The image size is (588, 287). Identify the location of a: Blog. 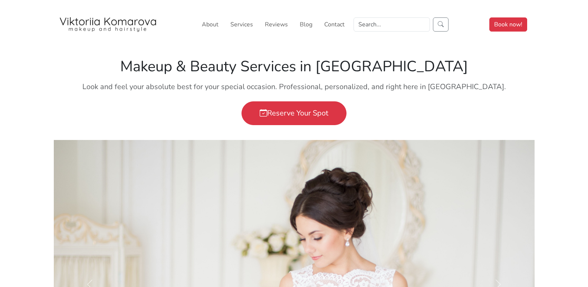
(306, 24).